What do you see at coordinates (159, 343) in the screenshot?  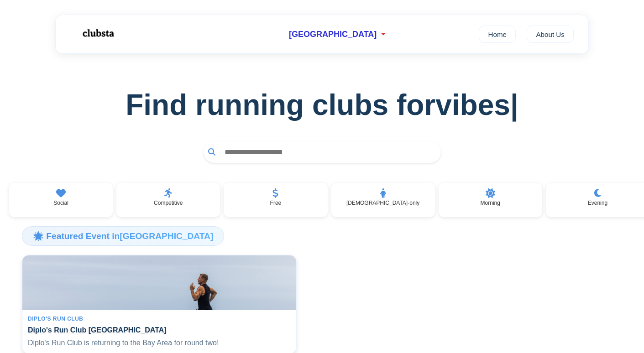 I see `p: Diplo's Run Club is returning to the Bay Area for round two!` at bounding box center [159, 343].